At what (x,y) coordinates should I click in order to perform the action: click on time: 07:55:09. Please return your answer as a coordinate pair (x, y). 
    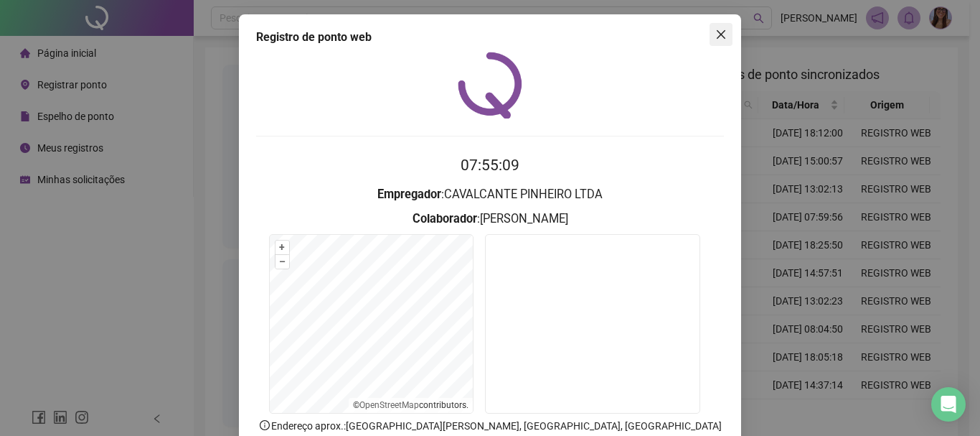
    Looking at the image, I should click on (490, 165).